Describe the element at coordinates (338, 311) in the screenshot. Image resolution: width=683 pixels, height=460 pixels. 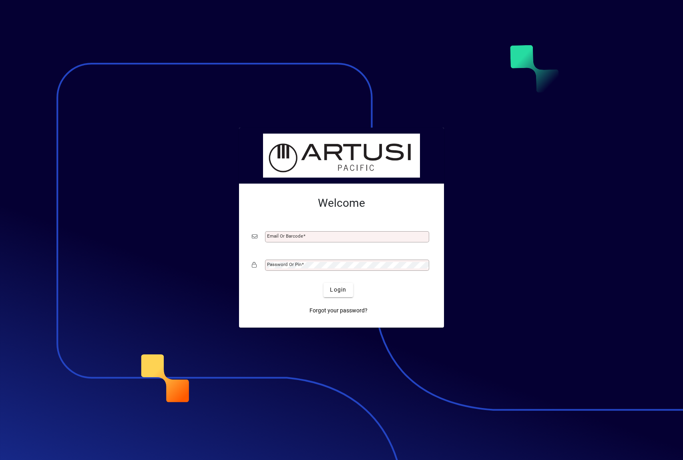
I see `a: Forgot your password?` at that location.